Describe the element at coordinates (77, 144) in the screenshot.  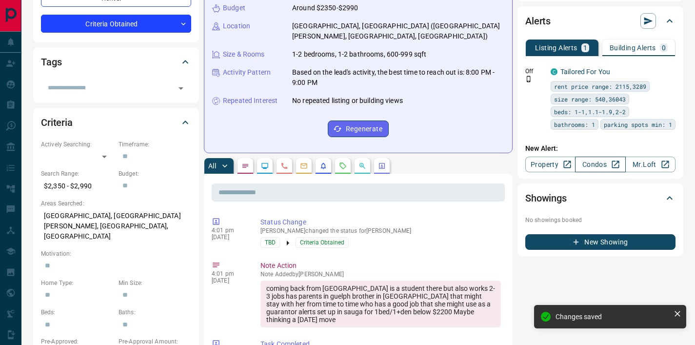
I see `p: Actively Searching:` at that location.